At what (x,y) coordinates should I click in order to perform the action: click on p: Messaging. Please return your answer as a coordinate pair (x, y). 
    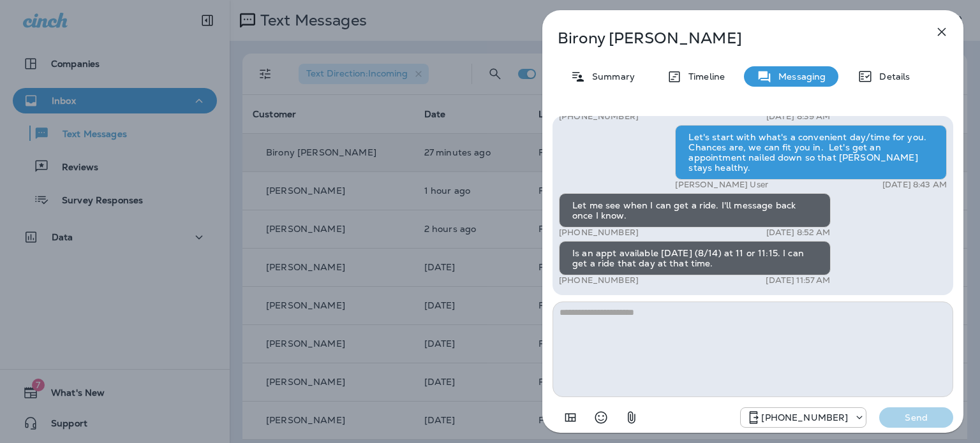
    Looking at the image, I should click on (798, 77).